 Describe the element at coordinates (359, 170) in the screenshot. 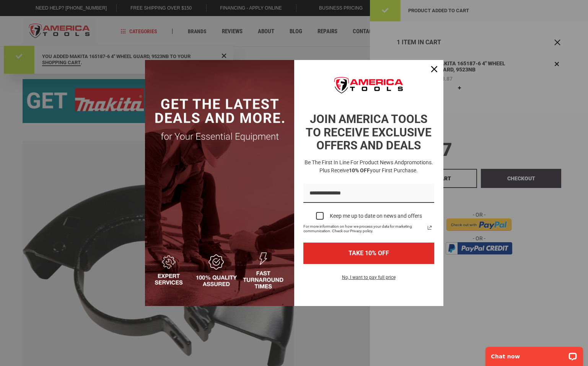

I see `strong: 10% OFF` at that location.